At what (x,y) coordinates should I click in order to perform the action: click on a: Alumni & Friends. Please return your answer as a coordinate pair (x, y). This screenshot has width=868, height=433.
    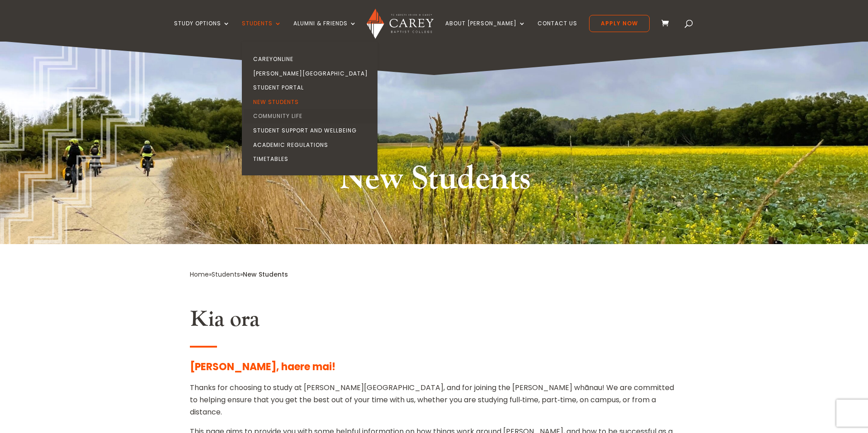
    Looking at the image, I should click on (325, 30).